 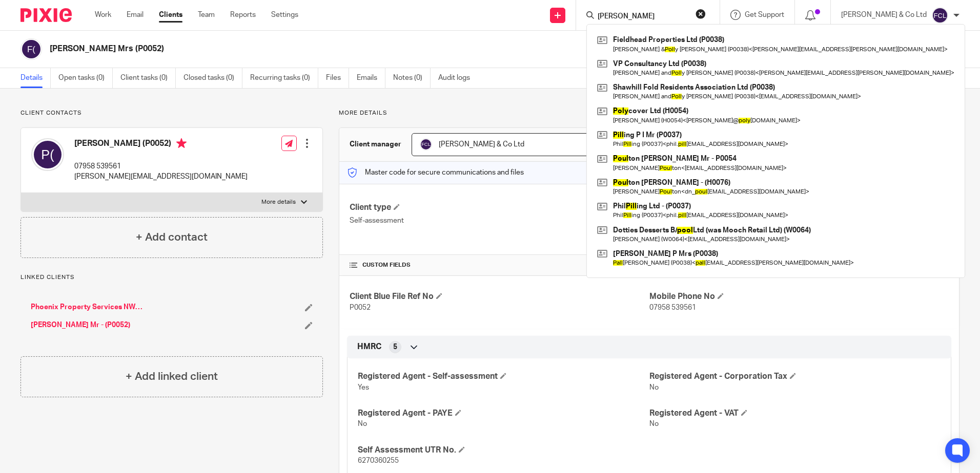 What do you see at coordinates (643, 17) in the screenshot?
I see `input: Search` at bounding box center [643, 17].